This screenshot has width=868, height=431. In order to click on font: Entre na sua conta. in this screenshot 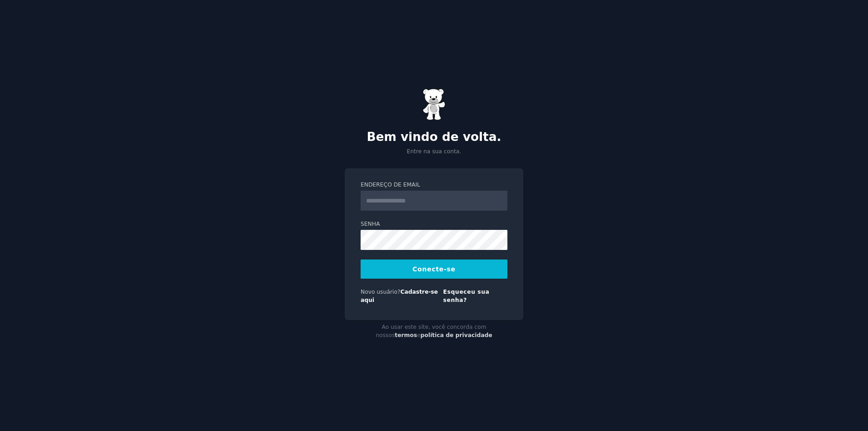, I will do `click(434, 151)`.